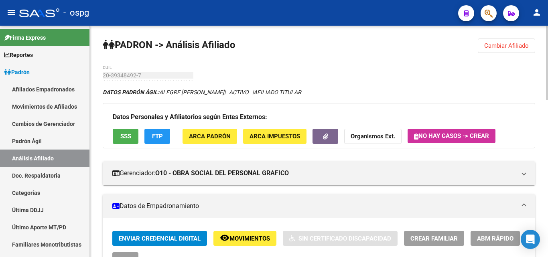 The width and height of the screenshot is (548, 257). I want to click on span: Firma Express, so click(25, 38).